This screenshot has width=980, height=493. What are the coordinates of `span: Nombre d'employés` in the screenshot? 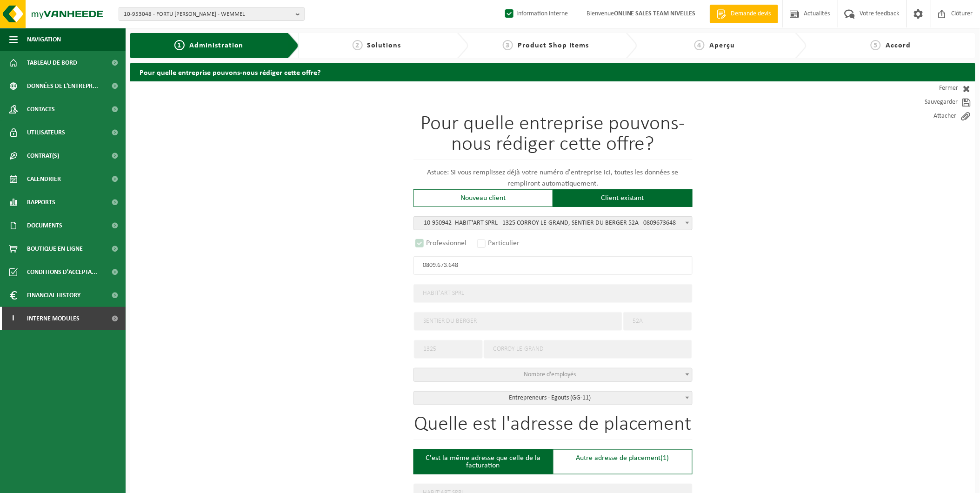 It's located at (550, 375).